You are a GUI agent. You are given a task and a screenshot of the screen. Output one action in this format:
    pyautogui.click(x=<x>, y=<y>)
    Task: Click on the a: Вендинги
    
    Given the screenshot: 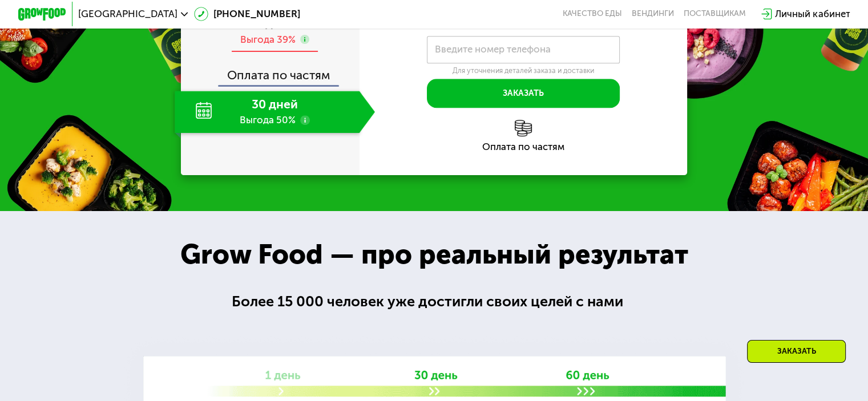 What is the action you would take?
    pyautogui.click(x=653, y=13)
    